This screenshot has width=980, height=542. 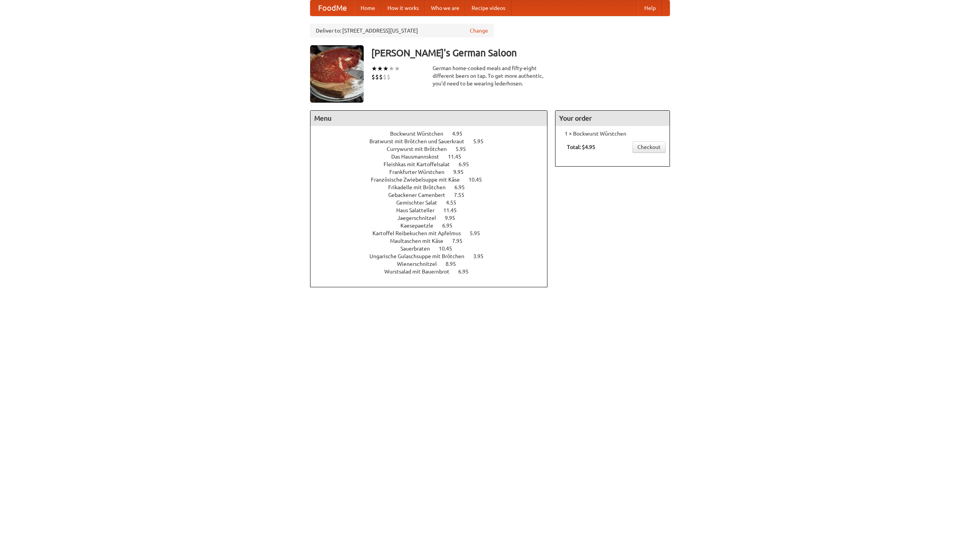 I want to click on a: How it works, so click(x=403, y=8).